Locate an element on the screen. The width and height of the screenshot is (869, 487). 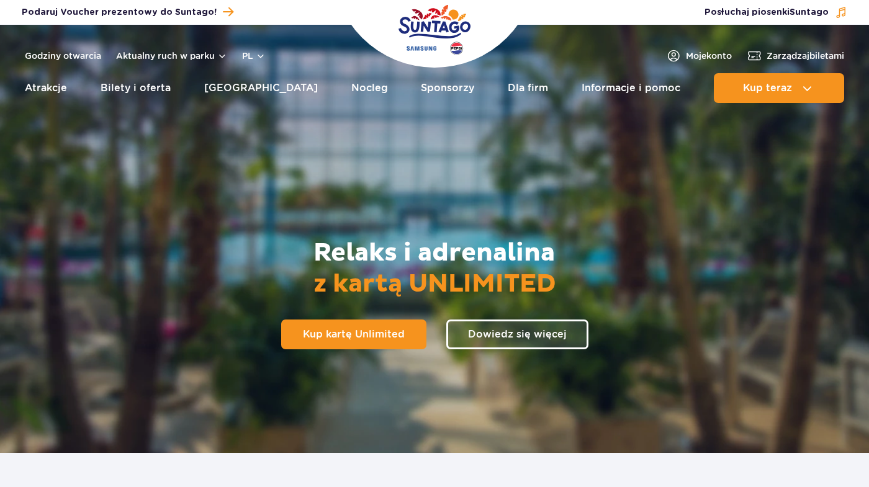
a: Godziny otwarcia is located at coordinates (63, 56).